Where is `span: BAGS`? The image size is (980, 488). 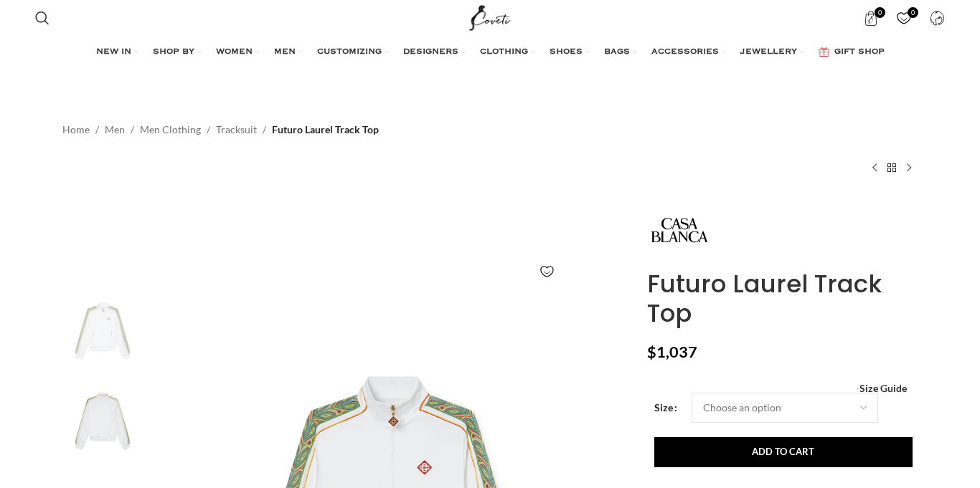 span: BAGS is located at coordinates (617, 52).